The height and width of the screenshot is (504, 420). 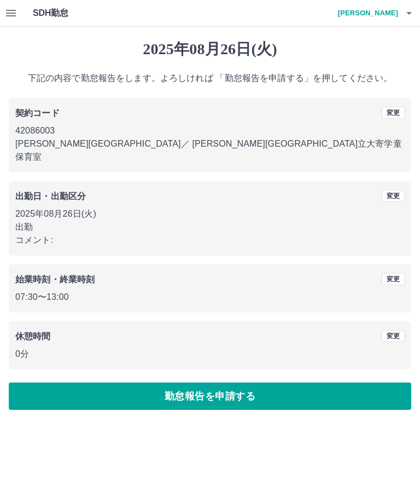 What do you see at coordinates (210, 49) in the screenshot?
I see `h1: 2025年08月26日(火)` at bounding box center [210, 49].